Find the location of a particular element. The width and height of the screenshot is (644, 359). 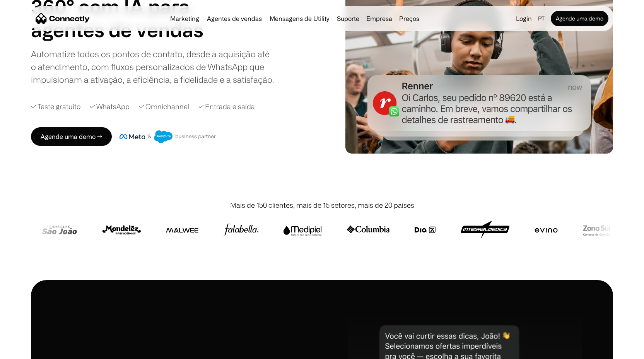

div: Automatize todos os pontos de contato, desde a aquisição até o atendimento, com fluxos personaliz... is located at coordinates (153, 67).